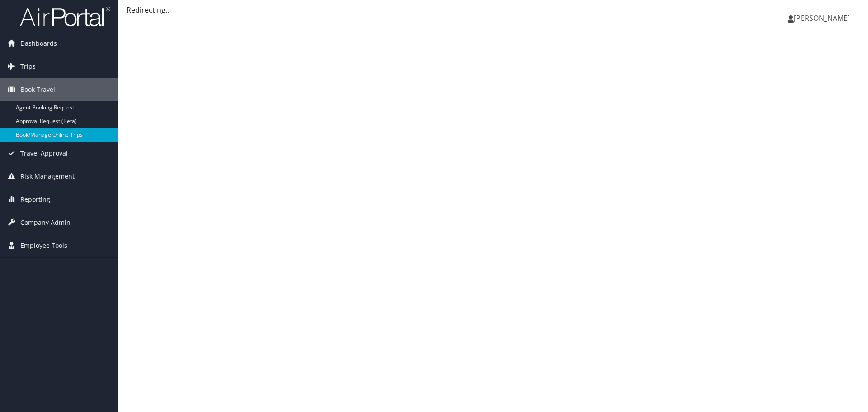  What do you see at coordinates (44, 153) in the screenshot?
I see `span: Travel Approval` at bounding box center [44, 153].